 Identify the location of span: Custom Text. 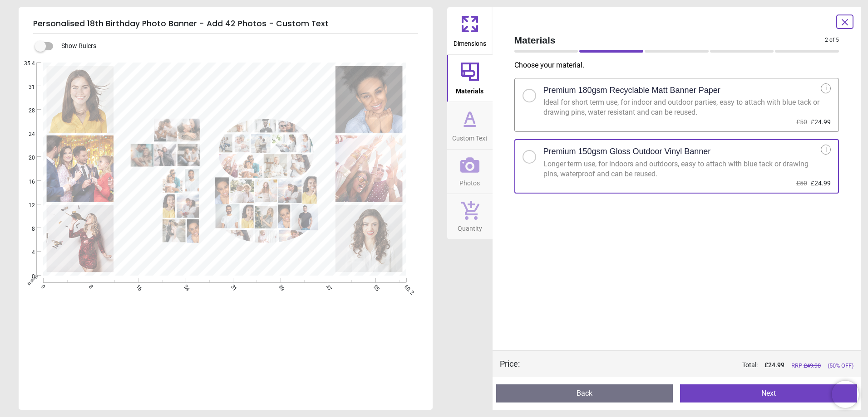
(470, 136).